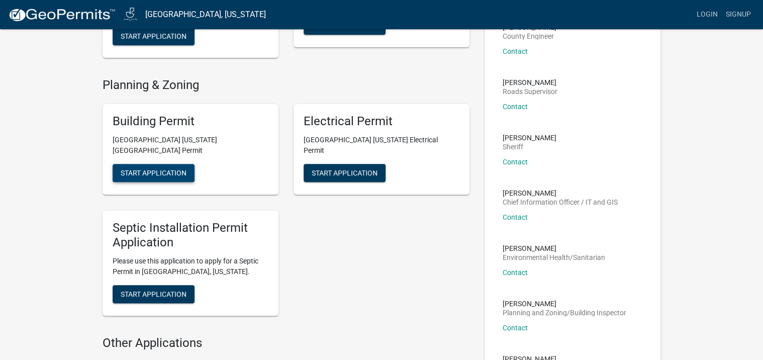  I want to click on h4: Other Applications, so click(286, 343).